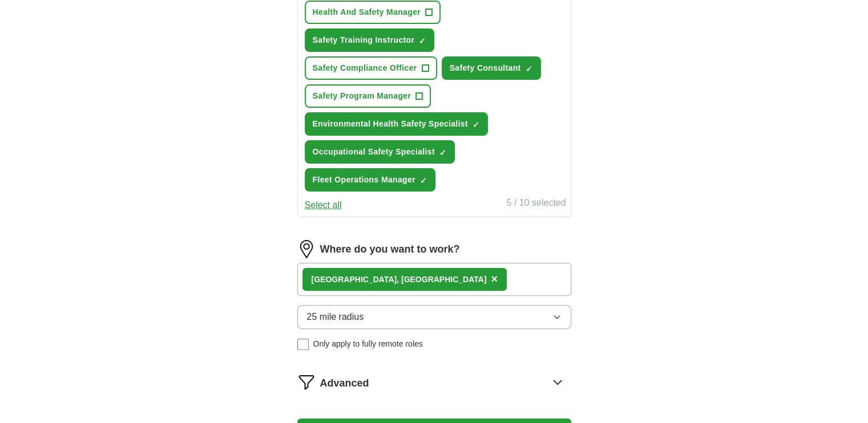 The image size is (868, 423). Describe the element at coordinates (307, 249) in the screenshot. I see `img: location.png` at that location.